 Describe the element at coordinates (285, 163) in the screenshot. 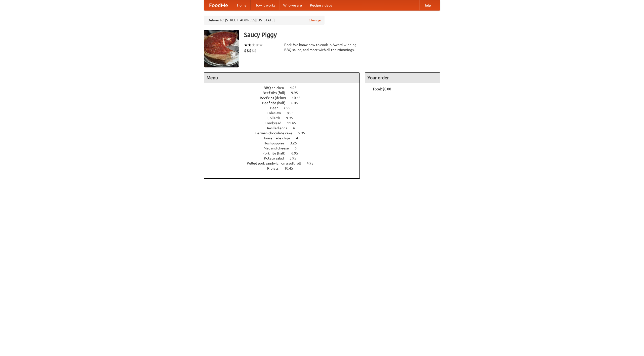

I see `a: Pulled pork sandwich on a soft roll 4.95` at that location.